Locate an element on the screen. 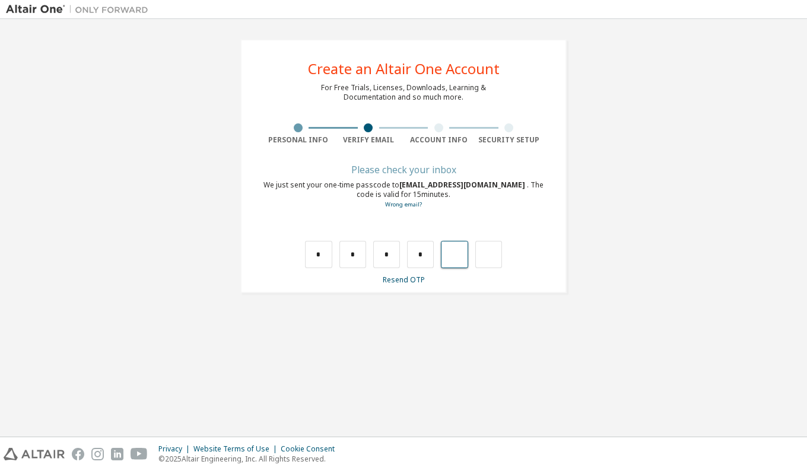  div: Website Terms of Use is located at coordinates (237, 449).